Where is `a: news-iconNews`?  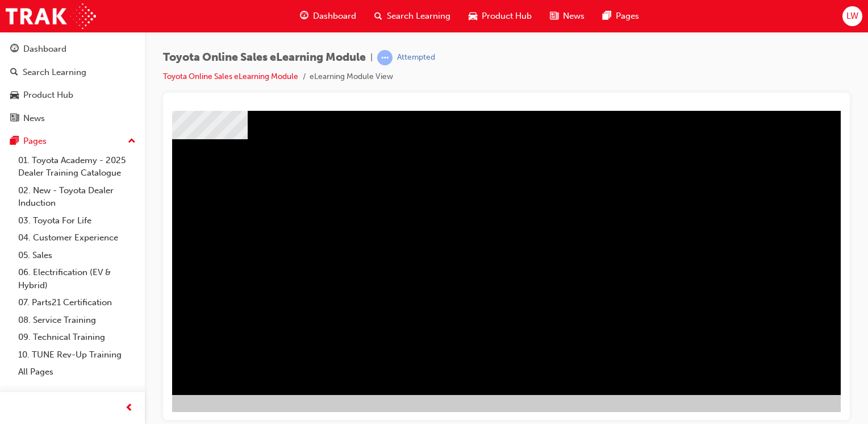 a: news-iconNews is located at coordinates (567, 16).